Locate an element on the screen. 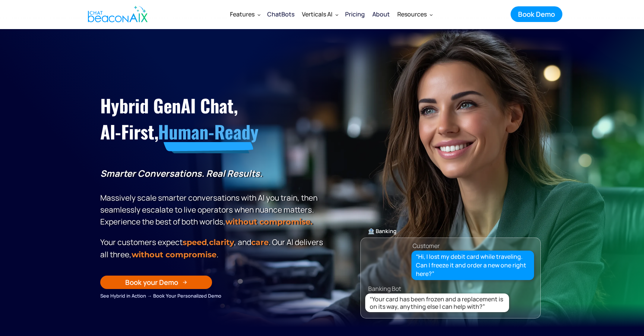 This screenshot has width=644, height=336. strong: Smarter Conversations. Real Results. is located at coordinates (181, 173).